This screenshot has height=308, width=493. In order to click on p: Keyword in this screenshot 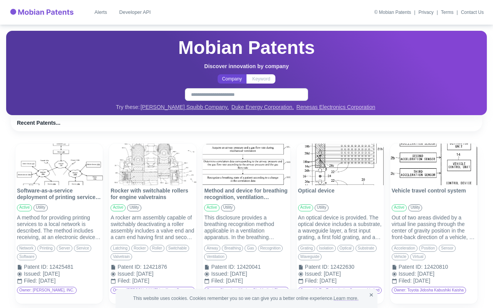, I will do `click(261, 79)`.